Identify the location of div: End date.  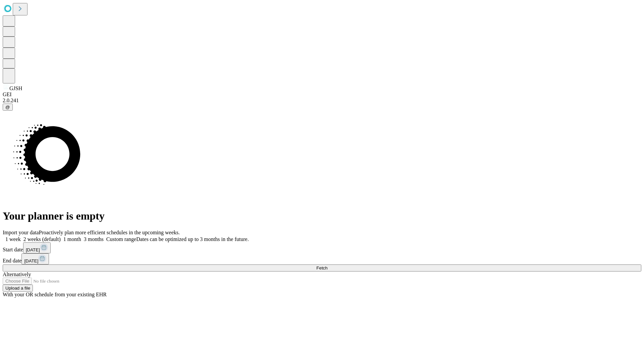
(322, 259).